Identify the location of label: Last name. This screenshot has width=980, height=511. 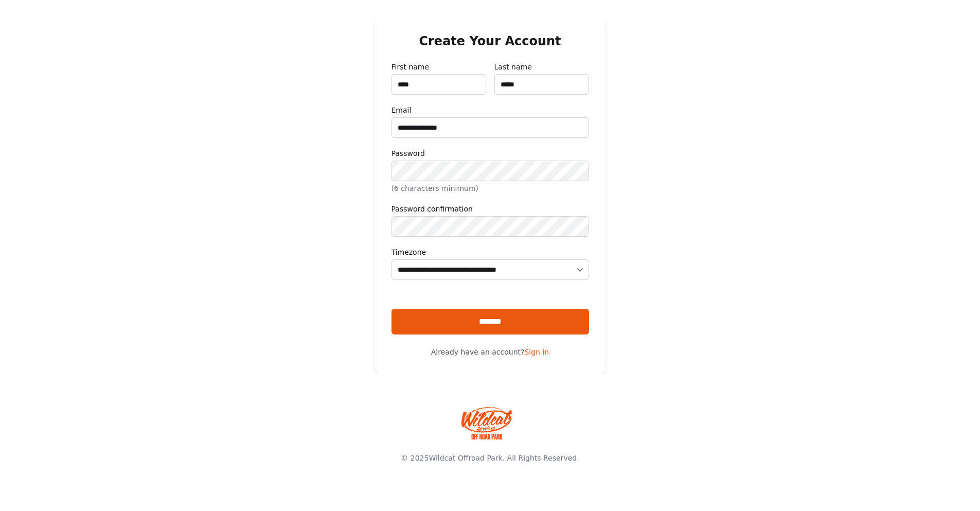
(542, 67).